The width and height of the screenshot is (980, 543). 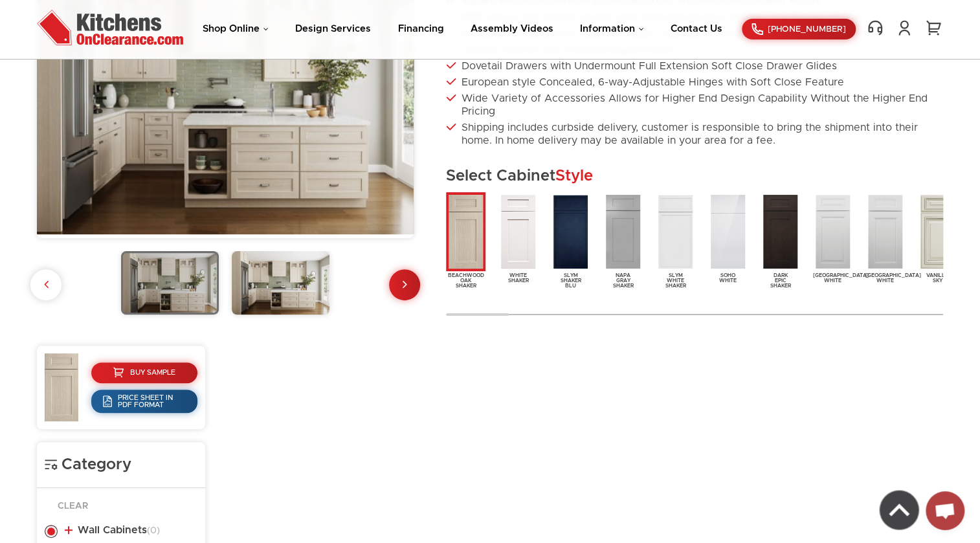 I want to click on li: Shipping includes curbside delivery, customer is responsible to bring the shipment into their hom..., so click(x=695, y=134).